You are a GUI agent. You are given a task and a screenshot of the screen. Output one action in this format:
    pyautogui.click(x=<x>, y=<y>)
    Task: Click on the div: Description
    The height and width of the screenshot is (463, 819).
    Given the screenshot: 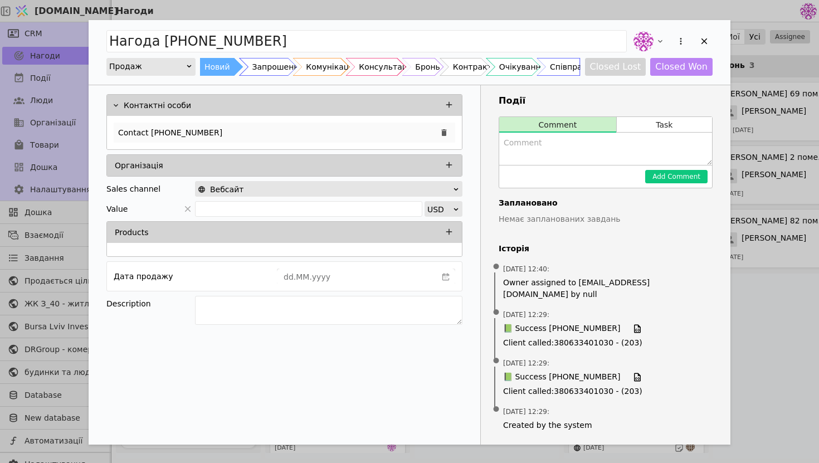 What is the action you would take?
    pyautogui.click(x=150, y=304)
    